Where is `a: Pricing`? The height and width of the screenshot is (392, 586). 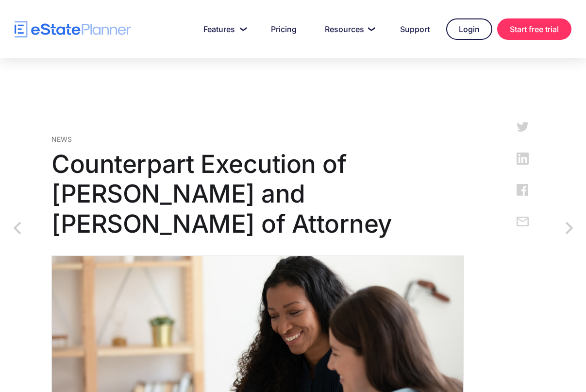 a: Pricing is located at coordinates (284, 29).